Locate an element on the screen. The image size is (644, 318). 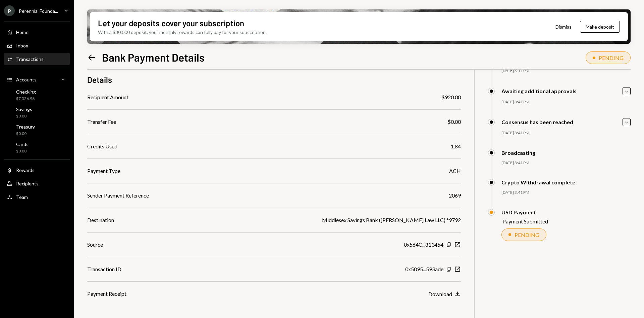
a: Inbox is located at coordinates (36, 45).